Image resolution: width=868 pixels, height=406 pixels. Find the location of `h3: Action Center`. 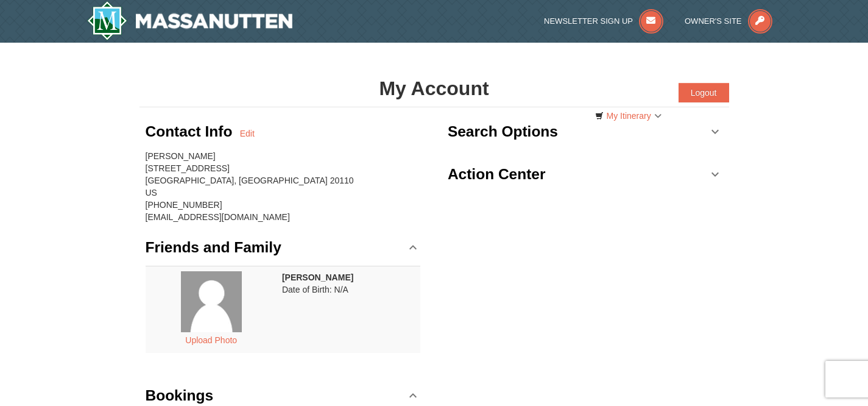

h3: Action Center is located at coordinates (496, 174).